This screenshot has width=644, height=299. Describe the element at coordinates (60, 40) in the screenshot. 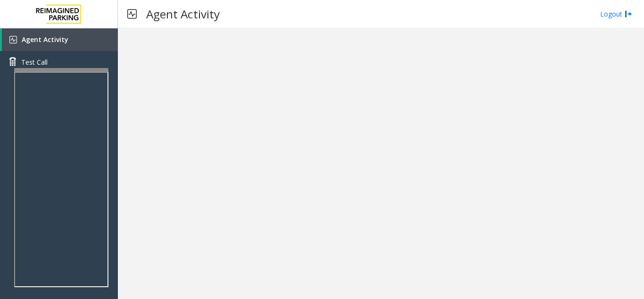

I see `a: Agent Activity` at that location.